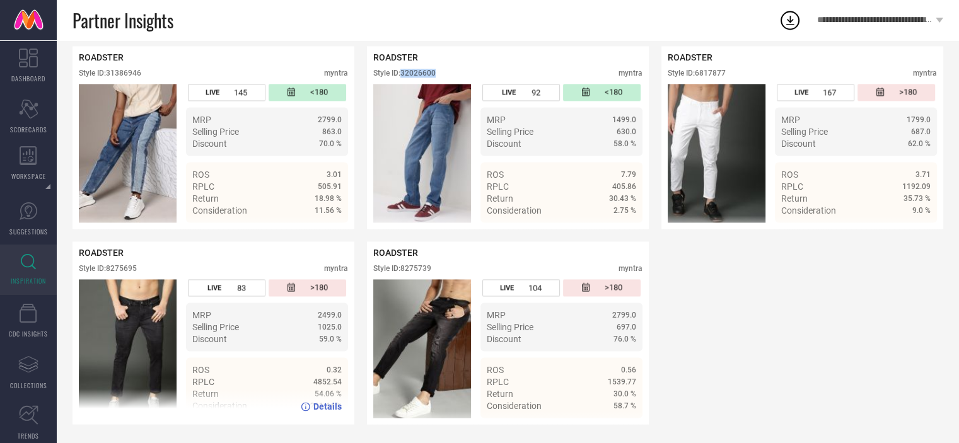 The height and width of the screenshot is (443, 959). I want to click on span: SCORECARDS, so click(28, 129).